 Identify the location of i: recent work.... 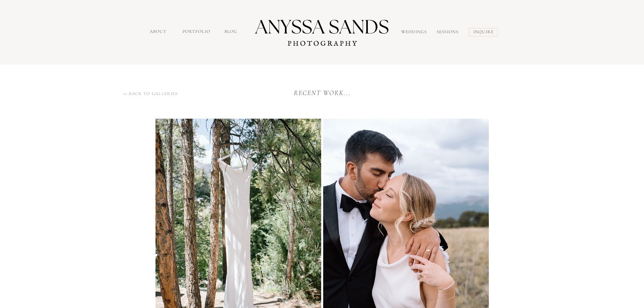
(322, 93).